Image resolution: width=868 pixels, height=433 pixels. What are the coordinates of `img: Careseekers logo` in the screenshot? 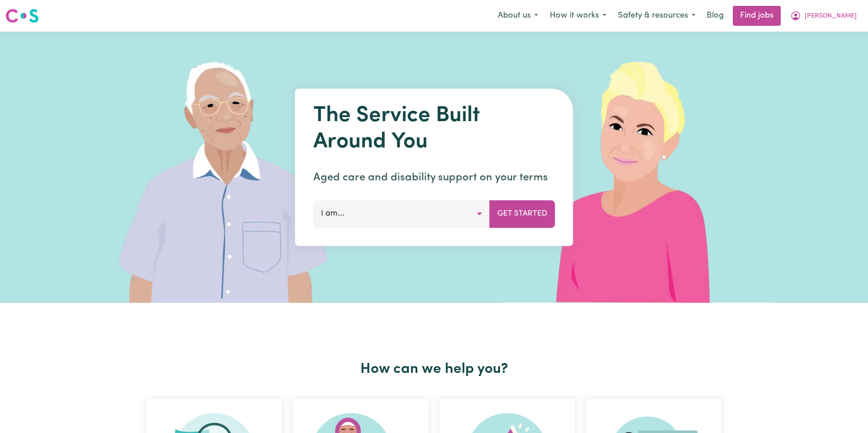 It's located at (22, 16).